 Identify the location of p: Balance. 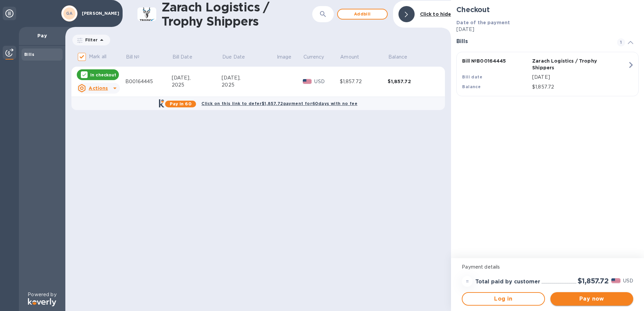
(398, 57).